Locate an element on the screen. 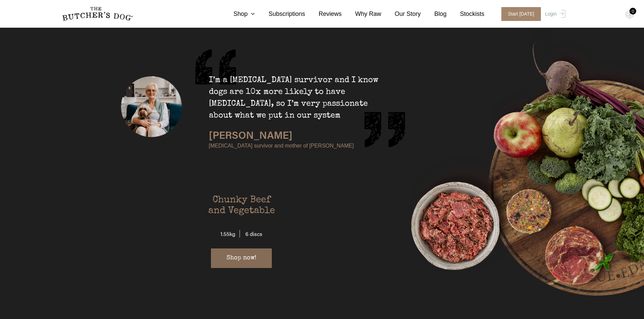 The height and width of the screenshot is (319, 644). a: Login is located at coordinates (554, 14).